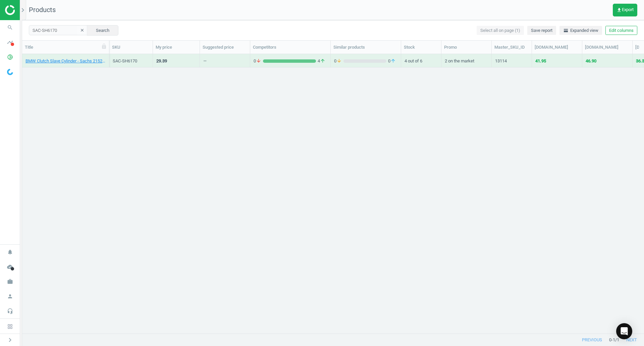  I want to click on div: Open Intercom Messenger, so click(625, 331).